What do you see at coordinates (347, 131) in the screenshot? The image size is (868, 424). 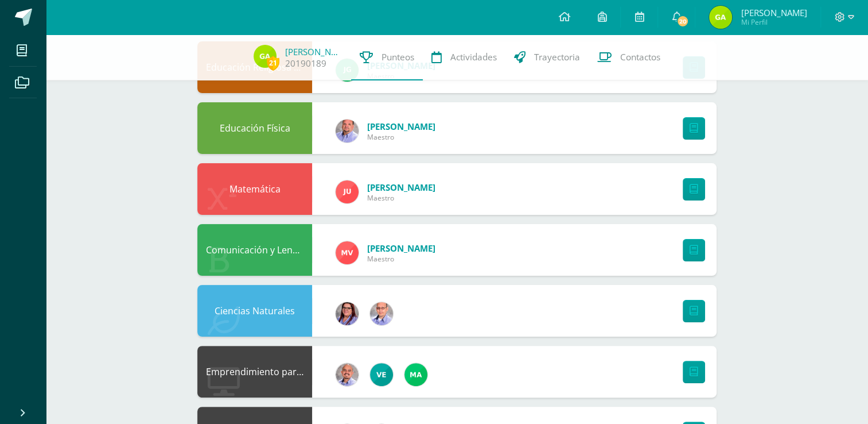 I see `img: 6c58b5a751619099581147680274b29f.png` at bounding box center [347, 131].